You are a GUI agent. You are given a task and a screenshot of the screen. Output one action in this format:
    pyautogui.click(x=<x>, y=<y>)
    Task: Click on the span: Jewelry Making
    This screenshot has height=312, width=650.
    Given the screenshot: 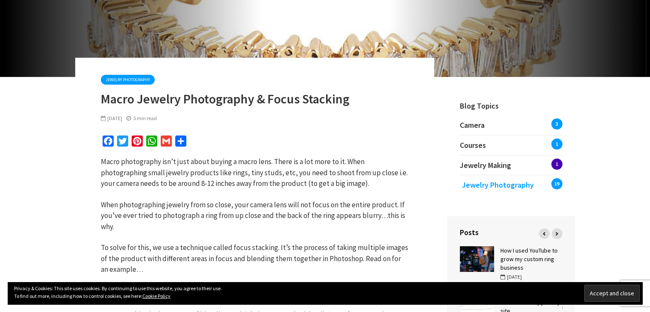 What is the action you would take?
    pyautogui.click(x=486, y=165)
    